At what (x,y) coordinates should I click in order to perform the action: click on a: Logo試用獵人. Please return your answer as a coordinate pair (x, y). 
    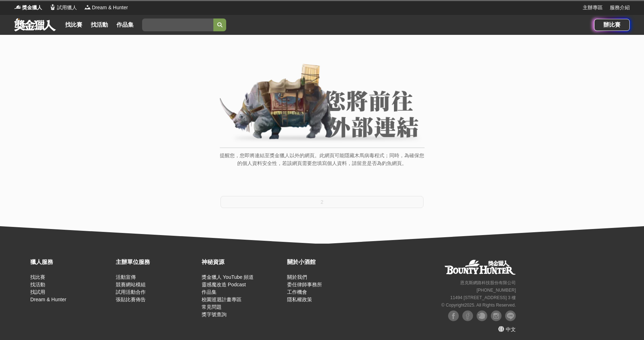
    Looking at the image, I should click on (63, 7).